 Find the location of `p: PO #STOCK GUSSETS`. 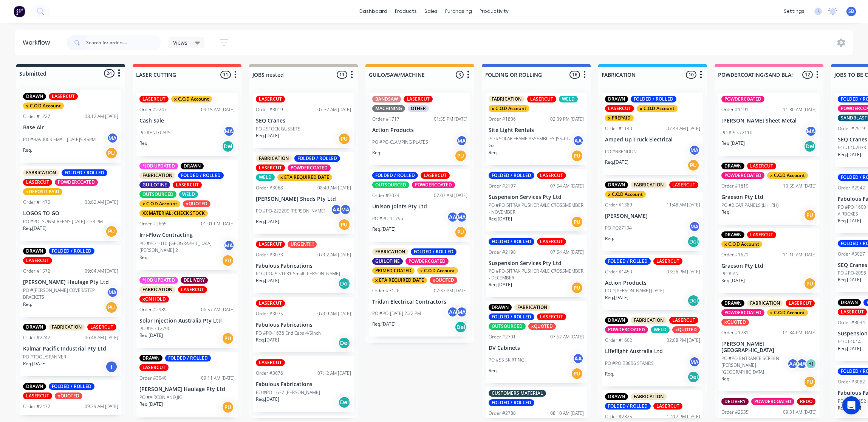

p: PO #STOCK GUSSETS is located at coordinates (278, 129).